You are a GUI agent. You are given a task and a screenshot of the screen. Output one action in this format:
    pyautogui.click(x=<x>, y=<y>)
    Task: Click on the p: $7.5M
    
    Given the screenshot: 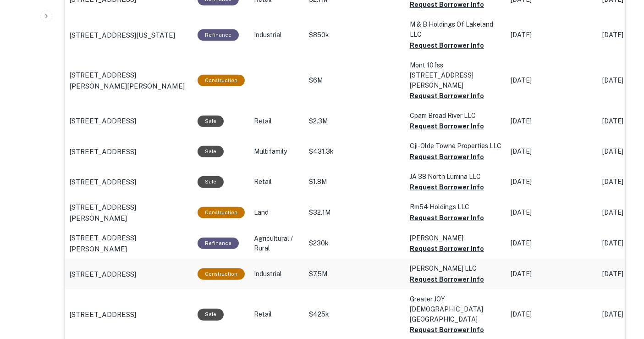 What is the action you would take?
    pyautogui.click(x=355, y=274)
    